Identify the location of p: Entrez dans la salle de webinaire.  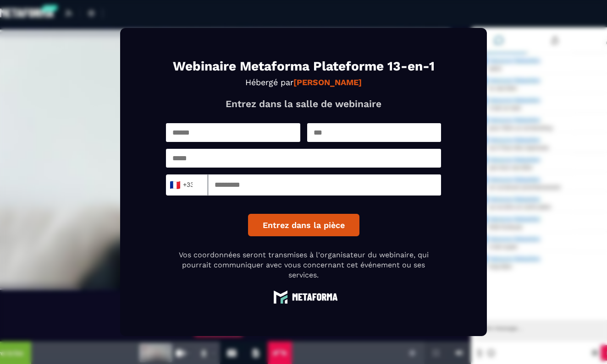
(304, 103).